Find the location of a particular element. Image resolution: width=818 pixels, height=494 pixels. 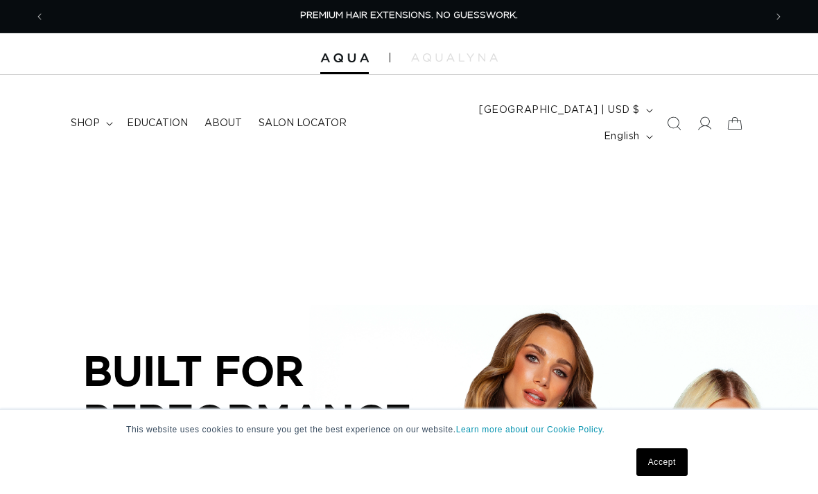

button: English is located at coordinates (627, 137).